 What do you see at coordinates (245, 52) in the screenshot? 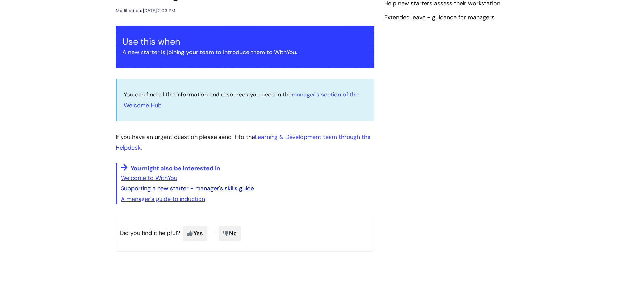
I see `p: A new starter is joining your team to introduce them to WithYou.` at bounding box center [245, 52].